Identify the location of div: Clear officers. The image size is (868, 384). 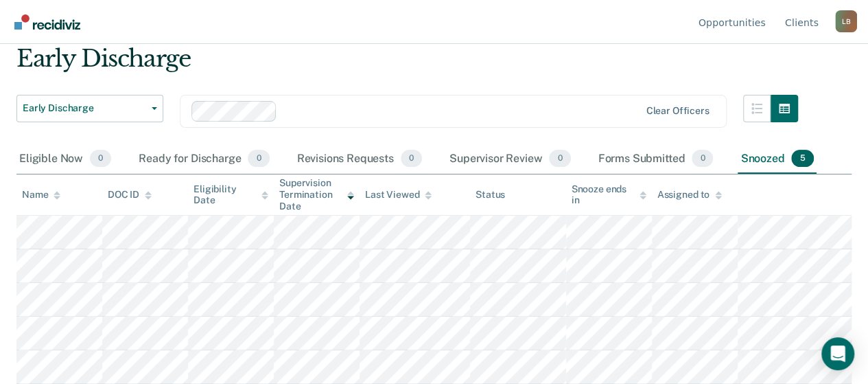
(677, 110).